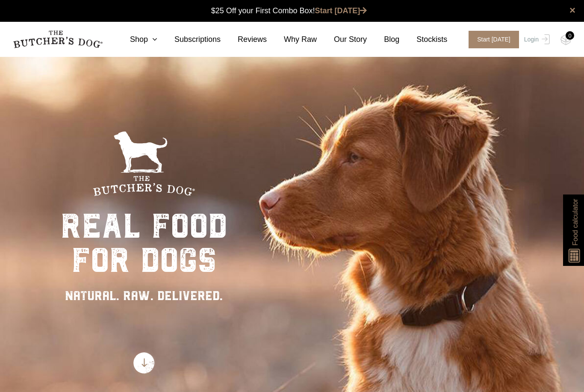 The image size is (584, 392). Describe the element at coordinates (575, 222) in the screenshot. I see `span: Food calculator` at that location.